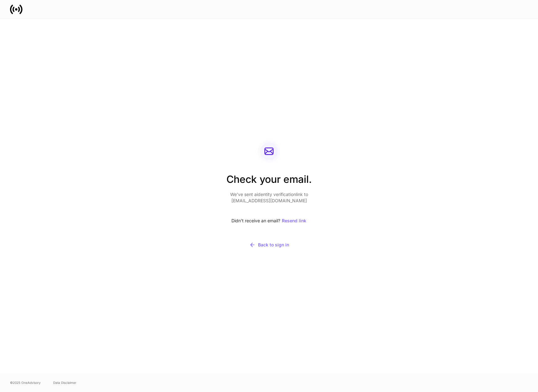 The height and width of the screenshot is (392, 538). What do you see at coordinates (269, 245) in the screenshot?
I see `div: Back to sign in` at bounding box center [269, 245].